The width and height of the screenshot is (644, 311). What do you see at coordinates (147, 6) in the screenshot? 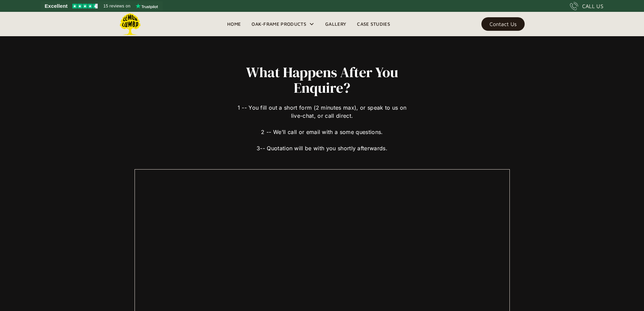
I see `img: Trustpilot logo` at bounding box center [147, 6].